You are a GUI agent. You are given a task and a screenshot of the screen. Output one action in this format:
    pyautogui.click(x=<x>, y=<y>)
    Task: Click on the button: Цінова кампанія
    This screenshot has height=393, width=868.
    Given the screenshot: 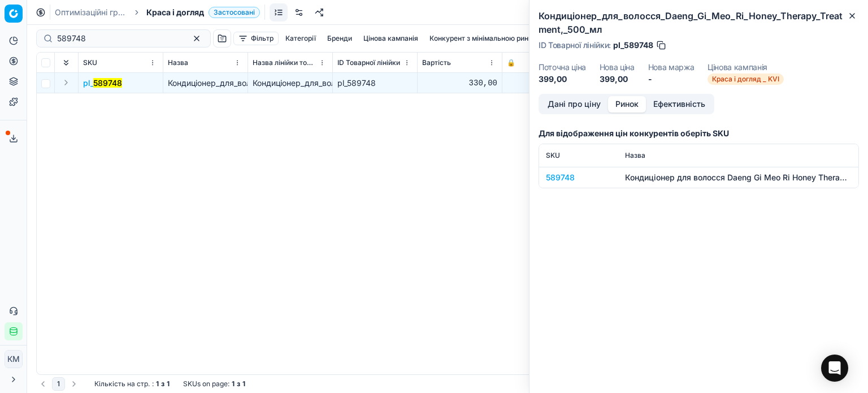 What is the action you would take?
    pyautogui.click(x=390, y=39)
    